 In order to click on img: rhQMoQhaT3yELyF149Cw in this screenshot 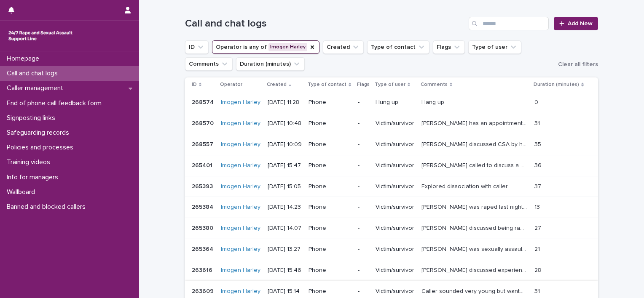, I will do `click(40, 36)`.